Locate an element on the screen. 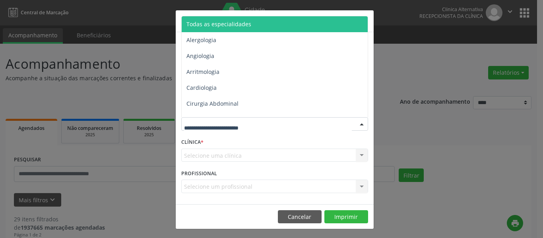 The height and width of the screenshot is (238, 543). span: Cirurgia Abdominal is located at coordinates (212, 103).